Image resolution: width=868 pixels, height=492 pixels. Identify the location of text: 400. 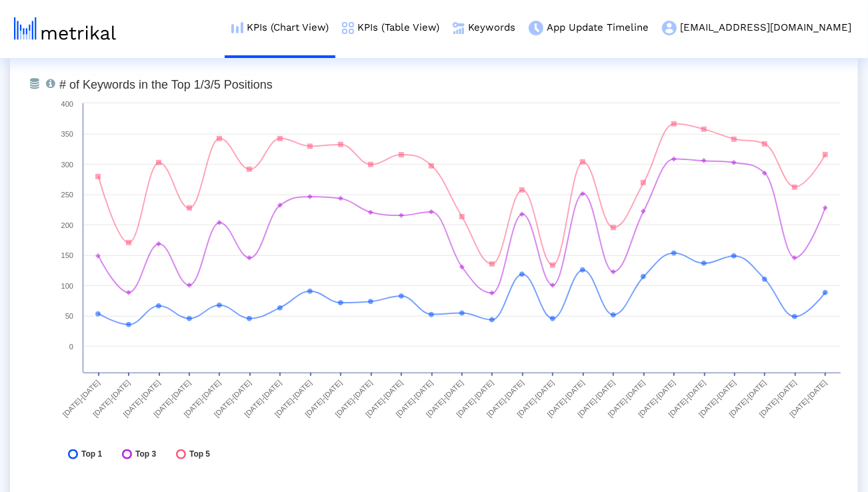
(68, 104).